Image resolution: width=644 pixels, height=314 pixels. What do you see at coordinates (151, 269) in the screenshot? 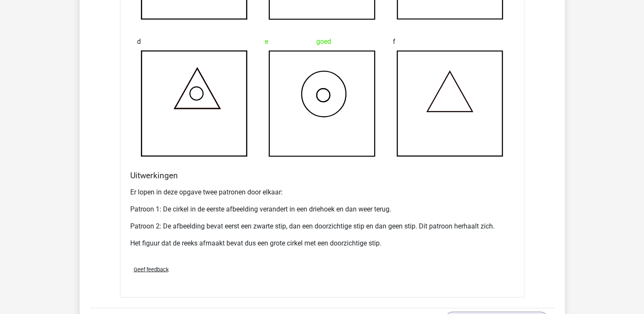
I see `span: Geef feedback` at bounding box center [151, 269].